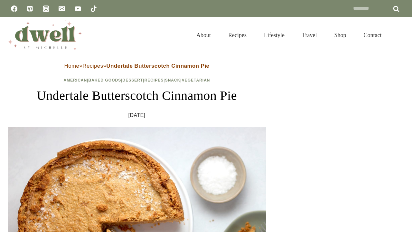 This screenshot has width=412, height=232. I want to click on a: American, so click(75, 80).